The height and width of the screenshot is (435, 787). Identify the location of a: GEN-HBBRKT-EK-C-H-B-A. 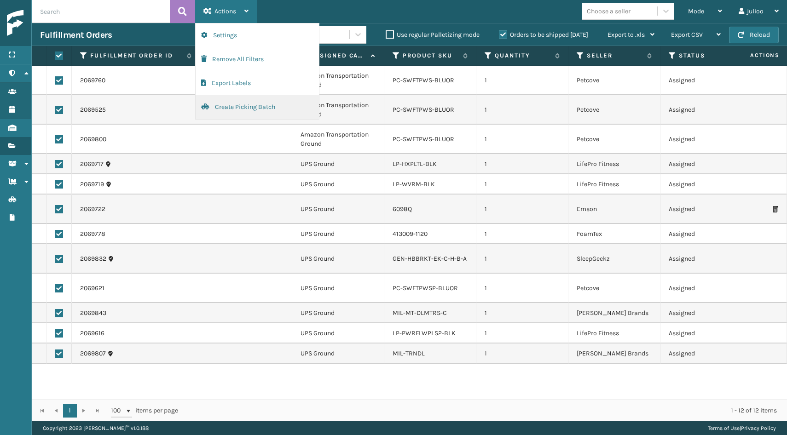
(429, 259).